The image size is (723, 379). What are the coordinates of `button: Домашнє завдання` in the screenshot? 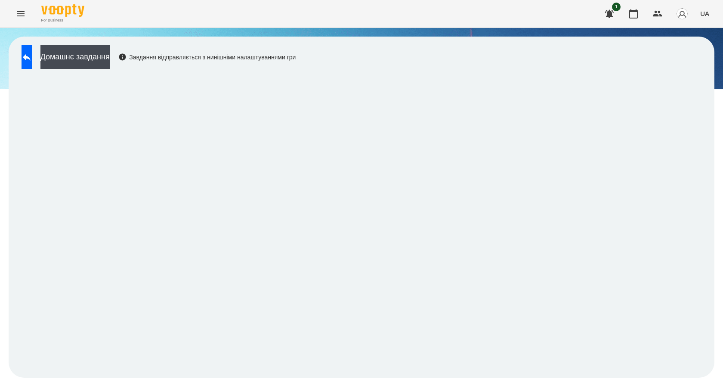 It's located at (75, 57).